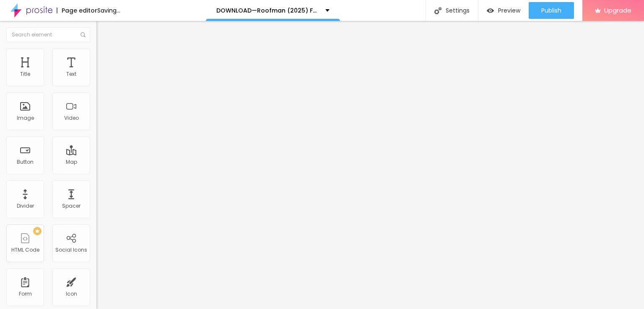  What do you see at coordinates (551, 10) in the screenshot?
I see `span: Publish` at bounding box center [551, 10].